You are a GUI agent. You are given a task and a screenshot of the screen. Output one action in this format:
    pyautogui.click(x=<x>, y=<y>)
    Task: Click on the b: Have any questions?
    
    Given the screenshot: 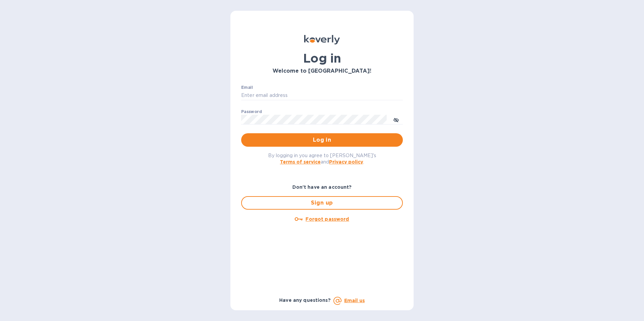 What is the action you would take?
    pyautogui.click(x=305, y=300)
    